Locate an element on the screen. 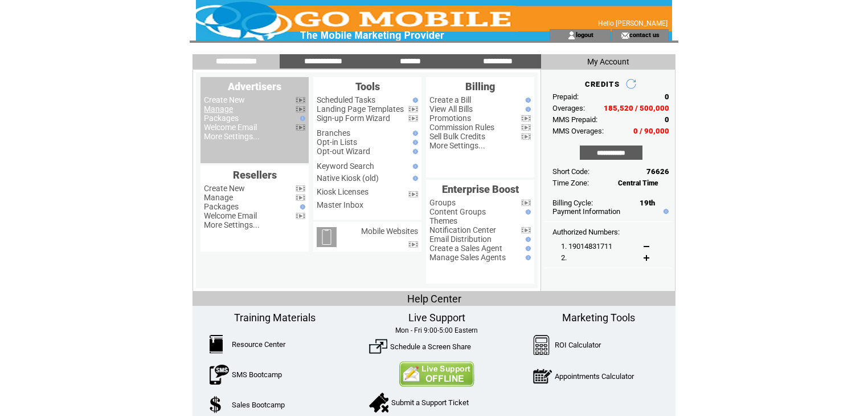 Image resolution: width=868 pixels, height=416 pixels. img: Calculator.png is located at coordinates (542, 344).